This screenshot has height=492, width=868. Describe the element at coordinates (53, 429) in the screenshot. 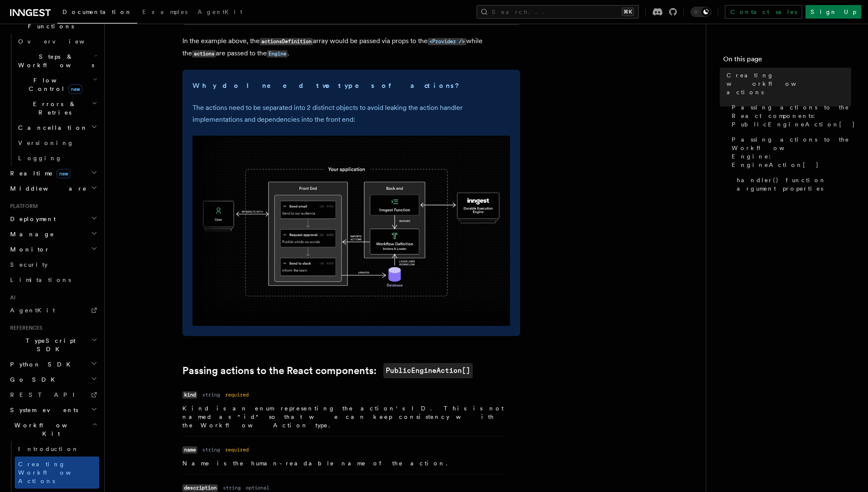

I see `button: Workflow Kit` at that location.